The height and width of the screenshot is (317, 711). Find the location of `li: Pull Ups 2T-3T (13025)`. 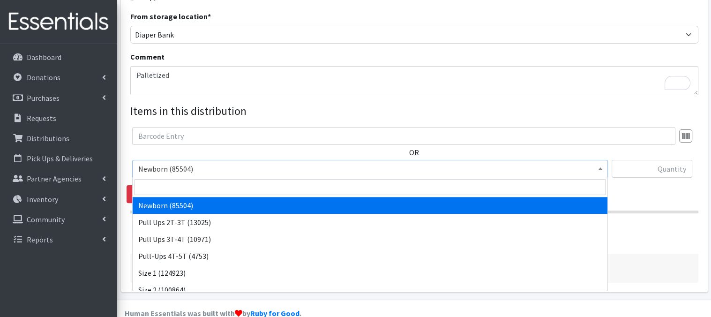

li: Pull Ups 2T-3T (13025) is located at coordinates (370, 222).